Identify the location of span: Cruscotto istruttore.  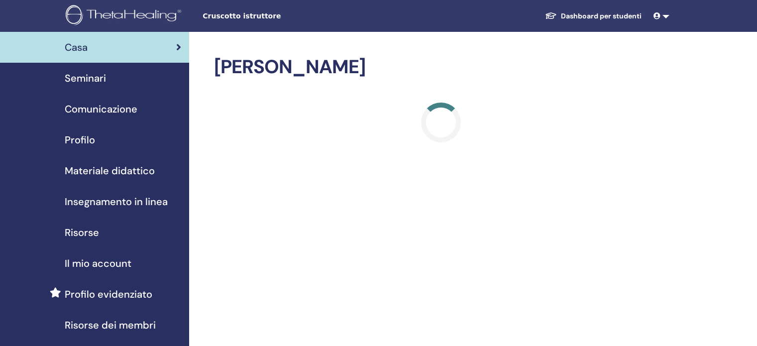
(277, 16).